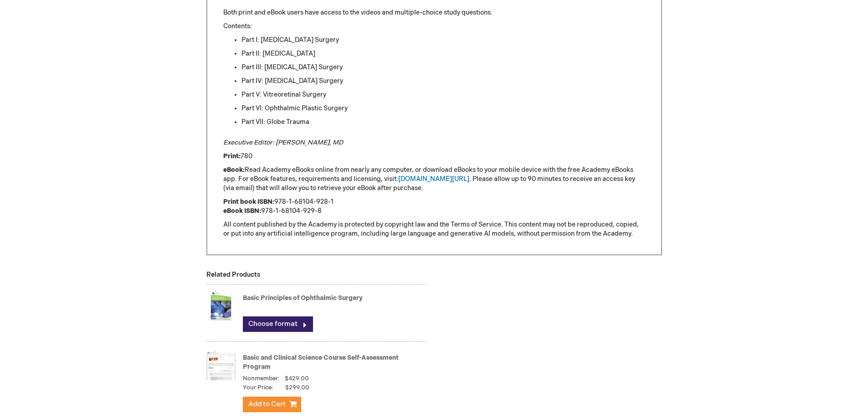  What do you see at coordinates (303, 298) in the screenshot?
I see `a: Basic Principles of Ophthalmic Surgery` at bounding box center [303, 298].